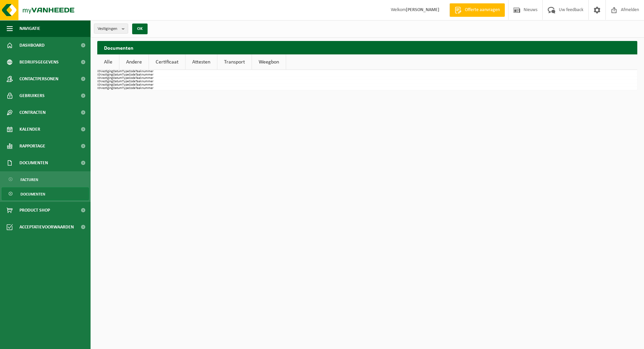 The height and width of the screenshot is (349, 644). Describe the element at coordinates (111, 29) in the screenshot. I see `button: Vestigingen` at that location.